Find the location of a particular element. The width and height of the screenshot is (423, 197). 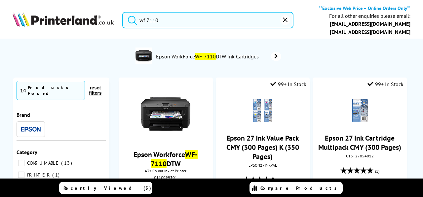

img: Epson-WF-3620-CMY-Ink-Bundle-Small.gif is located at coordinates (359, 111).